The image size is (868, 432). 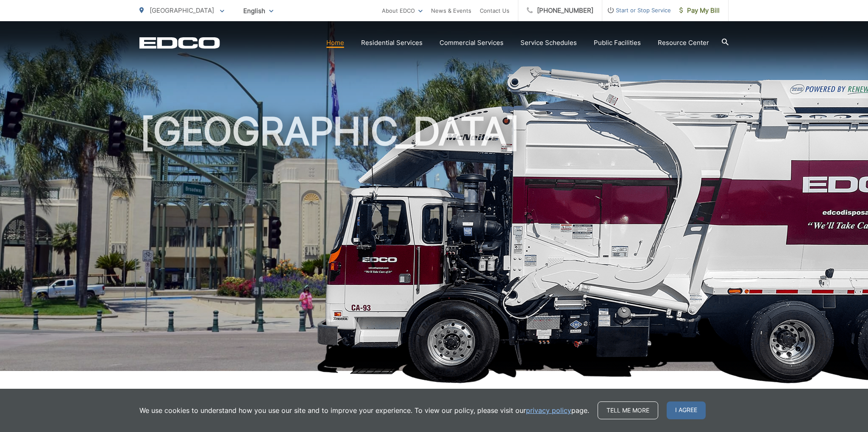 I want to click on a: Commercial Services, so click(x=472, y=43).